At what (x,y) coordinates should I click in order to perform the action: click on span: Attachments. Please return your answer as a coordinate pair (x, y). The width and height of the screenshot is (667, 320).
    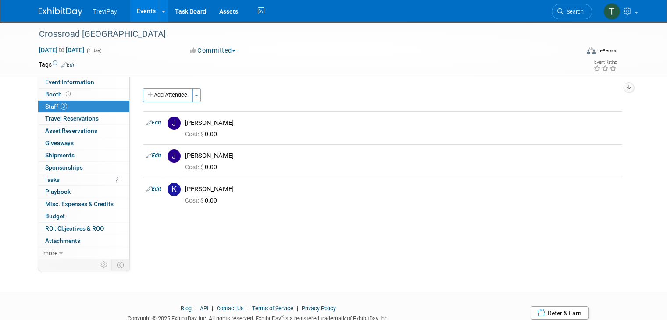
    Looking at the image, I should click on (63, 241).